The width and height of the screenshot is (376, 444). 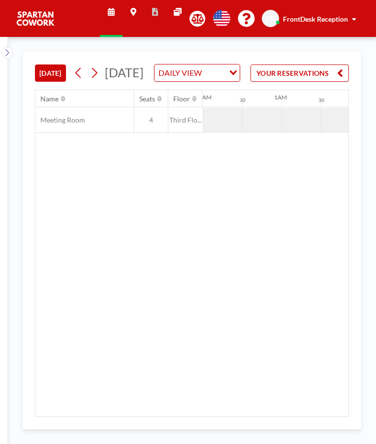 I want to click on span: DAILY VIEW, so click(x=180, y=73).